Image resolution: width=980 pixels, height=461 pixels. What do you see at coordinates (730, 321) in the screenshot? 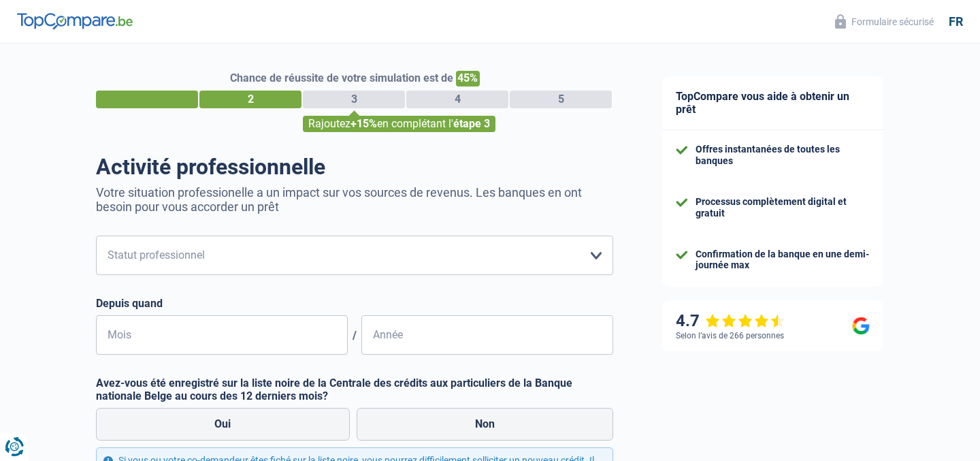
I see `div: 4.7` at bounding box center [730, 321].